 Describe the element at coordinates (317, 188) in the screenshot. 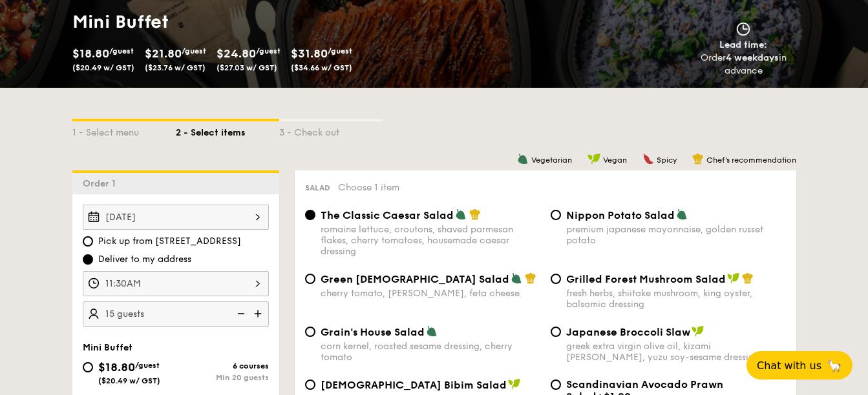

I see `span: Salad` at that location.